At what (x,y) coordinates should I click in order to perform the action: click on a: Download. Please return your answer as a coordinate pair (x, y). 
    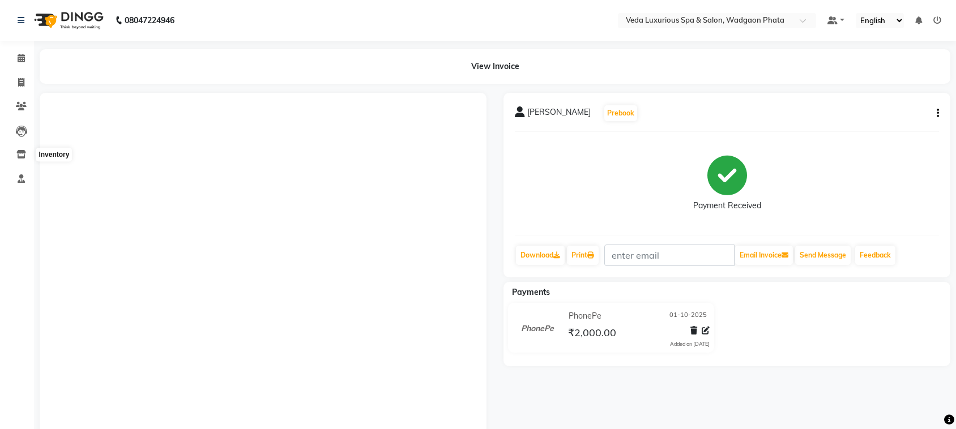
    Looking at the image, I should click on (540, 255).